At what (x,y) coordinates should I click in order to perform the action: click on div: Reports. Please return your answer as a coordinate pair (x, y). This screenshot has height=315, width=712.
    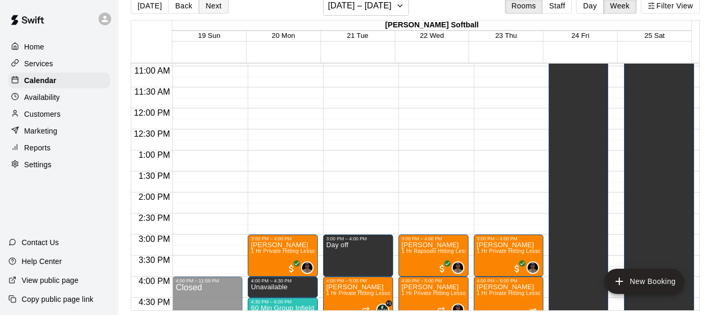
    Looking at the image, I should click on (59, 148).